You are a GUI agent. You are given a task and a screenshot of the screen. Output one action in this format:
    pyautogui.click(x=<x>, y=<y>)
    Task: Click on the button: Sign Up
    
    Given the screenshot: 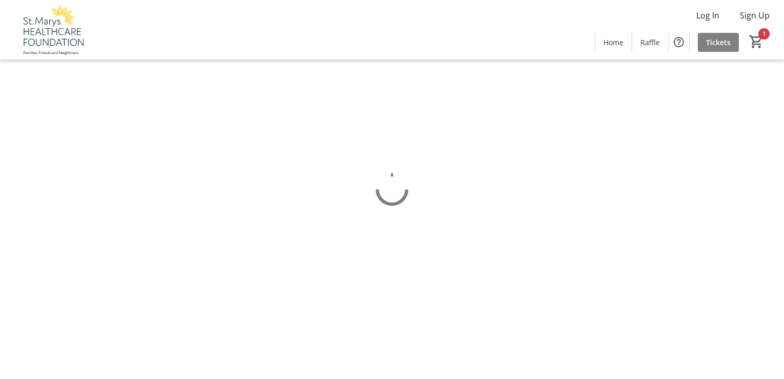 What is the action you would take?
    pyautogui.click(x=755, y=15)
    